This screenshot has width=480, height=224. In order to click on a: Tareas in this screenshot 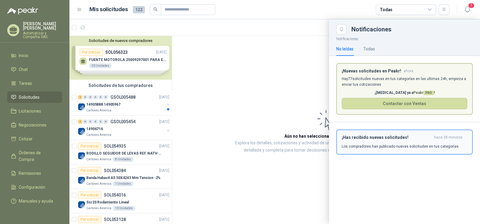, I will do `click(35, 83)`.